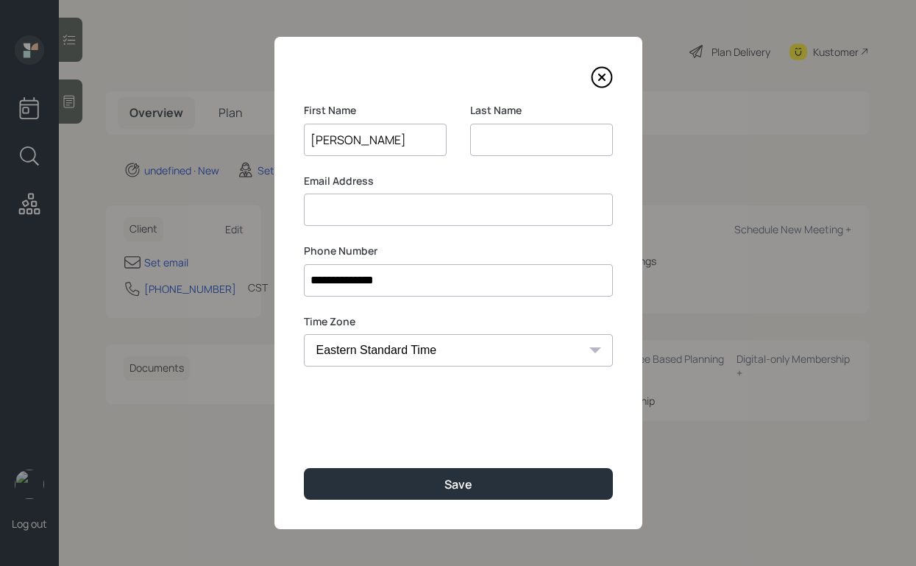 The image size is (916, 566). What do you see at coordinates (458, 251) in the screenshot?
I see `label: Phone Number` at bounding box center [458, 251].